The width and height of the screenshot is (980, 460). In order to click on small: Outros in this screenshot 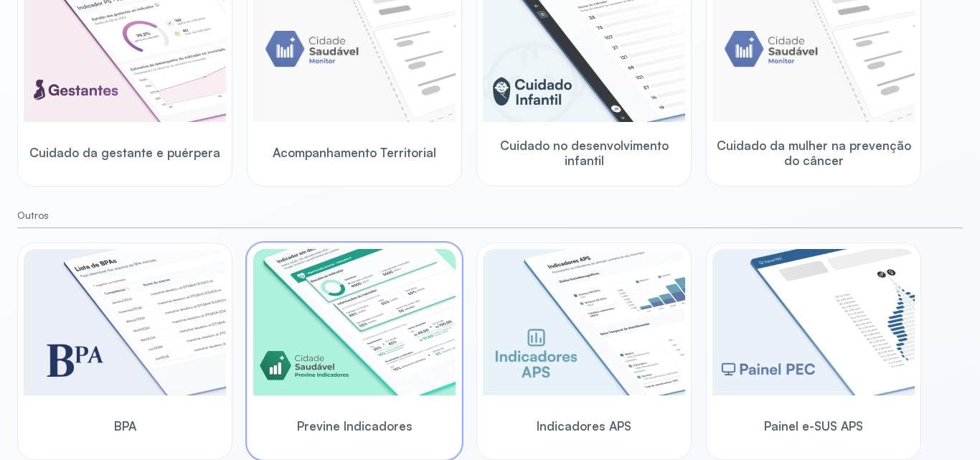, I will do `click(490, 215)`.